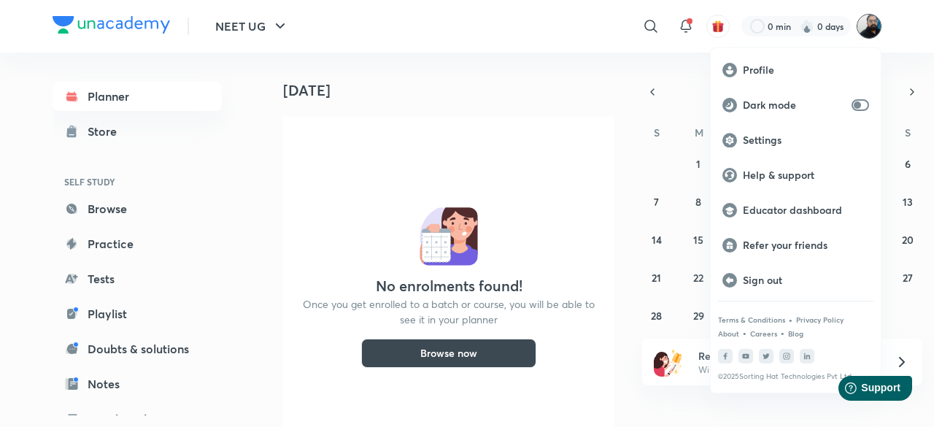 The image size is (934, 427). I want to click on p: Careers, so click(763, 333).